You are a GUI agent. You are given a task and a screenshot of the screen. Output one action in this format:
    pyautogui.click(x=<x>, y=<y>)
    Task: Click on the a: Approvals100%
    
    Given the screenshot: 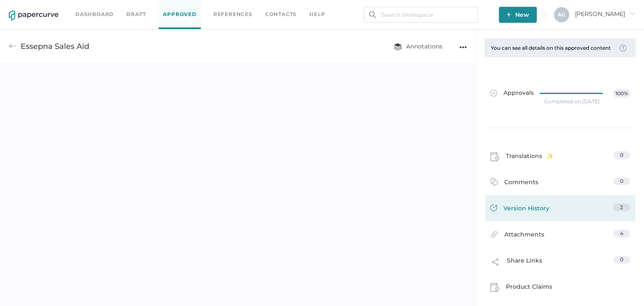 What is the action you would take?
    pyautogui.click(x=560, y=96)
    